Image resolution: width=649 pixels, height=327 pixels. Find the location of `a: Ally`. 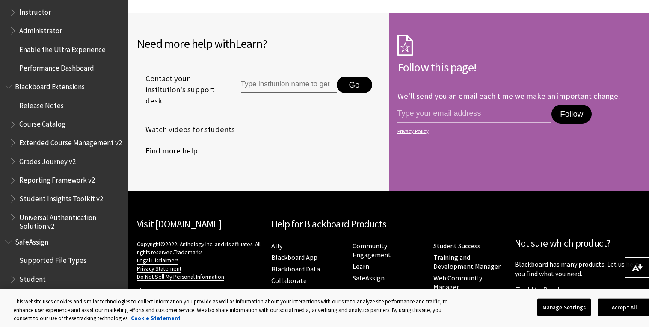

a: Ally is located at coordinates (277, 246).